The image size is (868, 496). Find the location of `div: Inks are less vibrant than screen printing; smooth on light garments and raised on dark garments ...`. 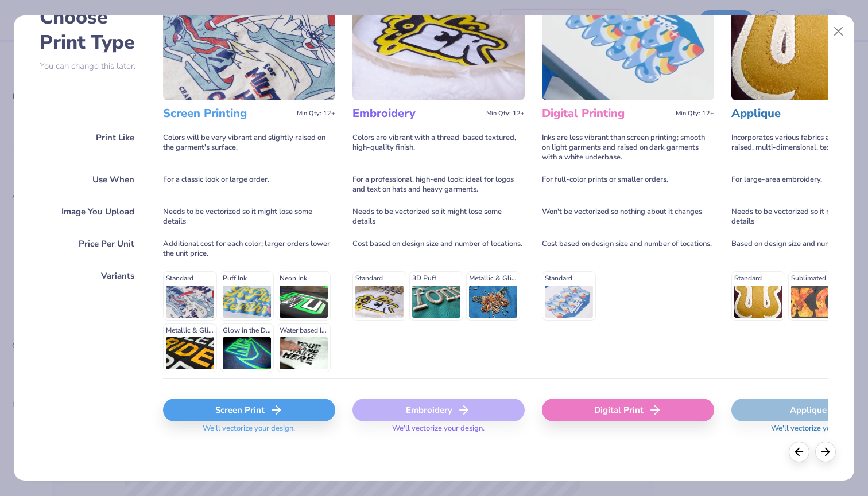

div: Inks are less vibrant than screen printing; smooth on light garments and raised on dark garments ... is located at coordinates (628, 147).